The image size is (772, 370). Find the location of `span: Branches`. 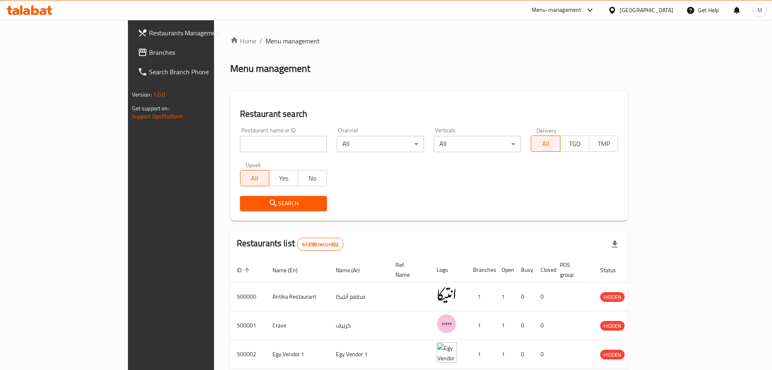

span: Branches is located at coordinates (199, 52).